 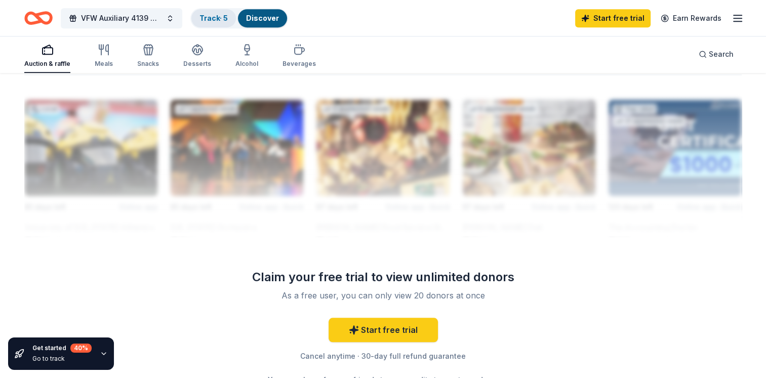 I want to click on div: Meals, so click(x=104, y=64).